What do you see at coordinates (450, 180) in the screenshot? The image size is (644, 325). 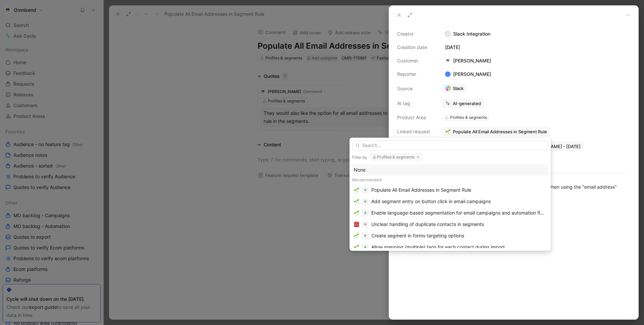 I see `div: Recommended` at bounding box center [450, 180].